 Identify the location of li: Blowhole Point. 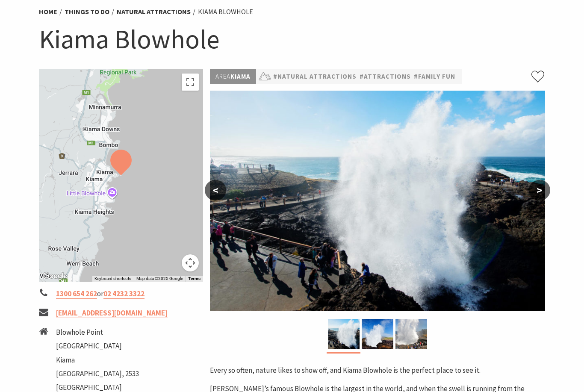
(98, 332).